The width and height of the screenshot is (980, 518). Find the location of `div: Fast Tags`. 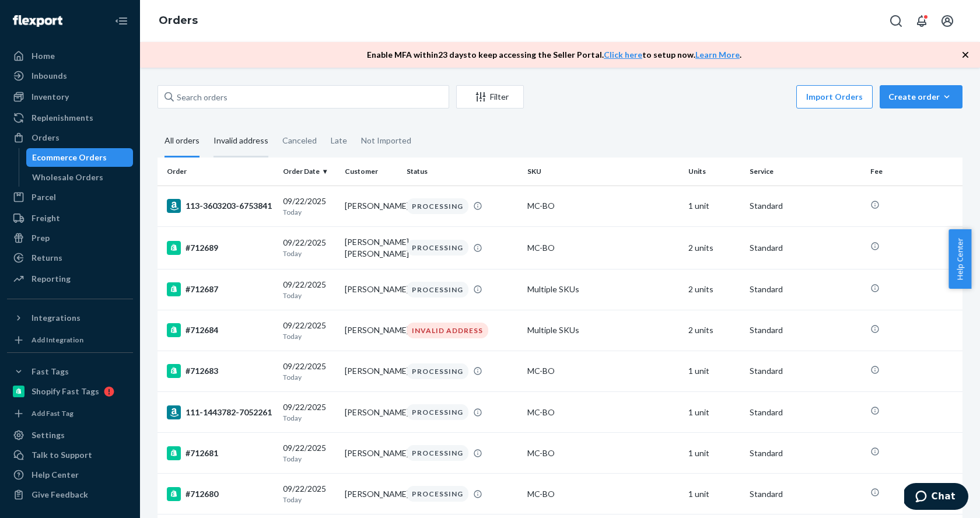

div: Fast Tags is located at coordinates (50, 372).